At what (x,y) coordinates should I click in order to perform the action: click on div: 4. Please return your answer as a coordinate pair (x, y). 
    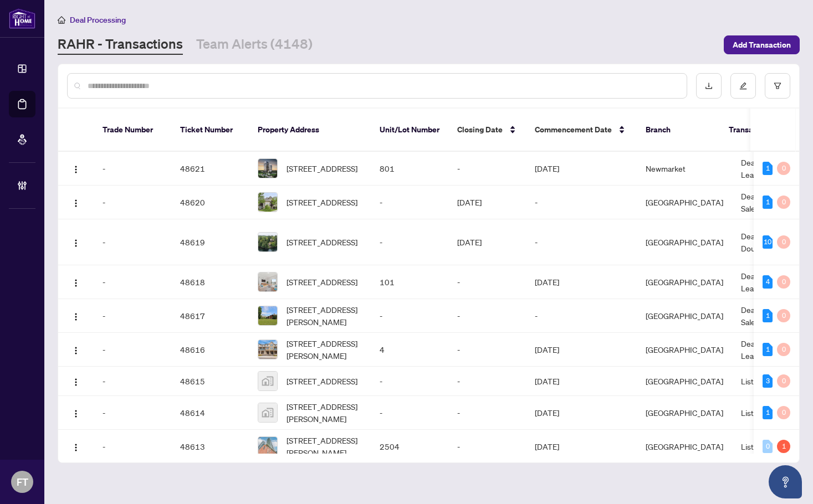
    Looking at the image, I should click on (768, 282).